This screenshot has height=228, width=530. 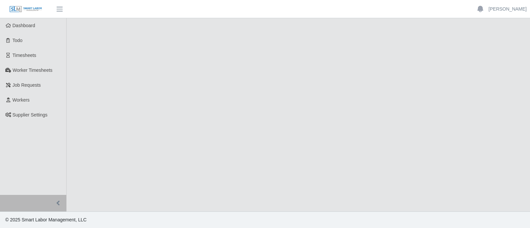 I want to click on span: Workers, so click(x=21, y=100).